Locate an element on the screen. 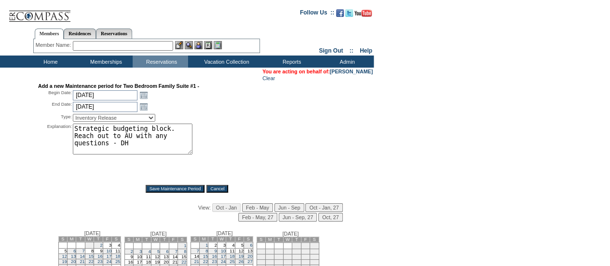 This screenshot has height=266, width=610. a: 4 is located at coordinates (150, 251).